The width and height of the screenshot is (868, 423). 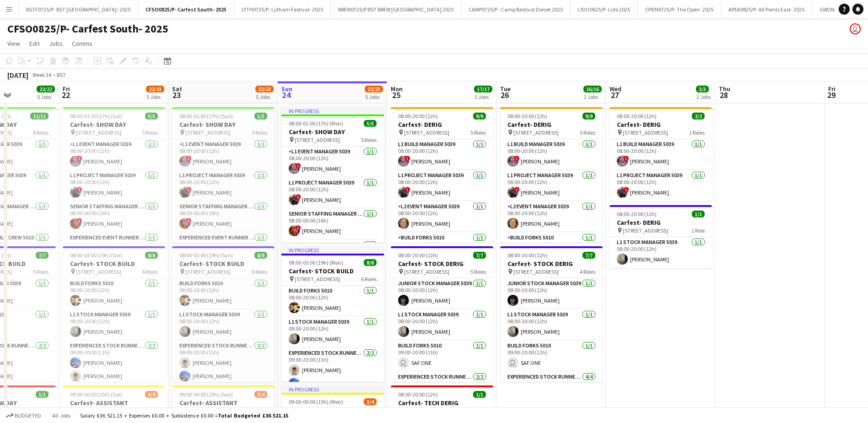 What do you see at coordinates (35, 43) in the screenshot?
I see `span: Edit` at bounding box center [35, 43].